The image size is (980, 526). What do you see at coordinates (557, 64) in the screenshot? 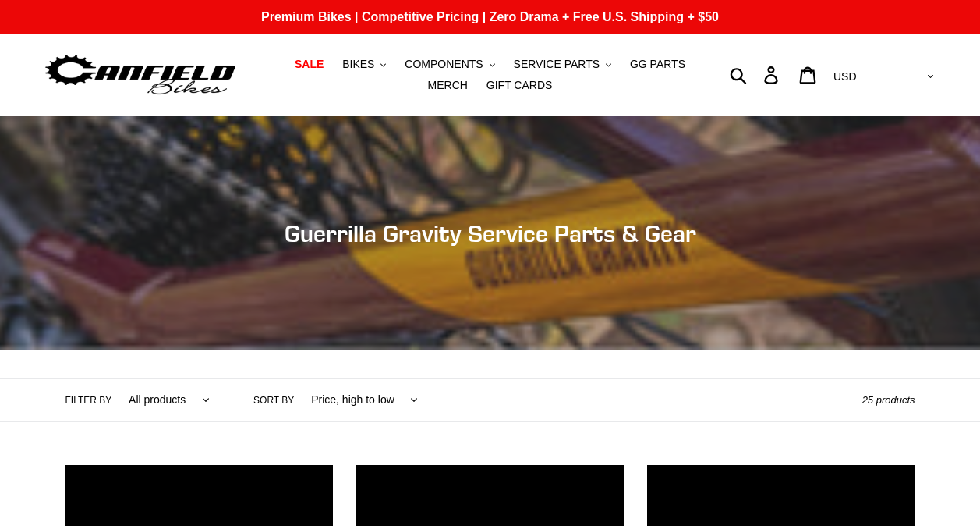
I see `span: SERVICE PARTS` at bounding box center [557, 64].